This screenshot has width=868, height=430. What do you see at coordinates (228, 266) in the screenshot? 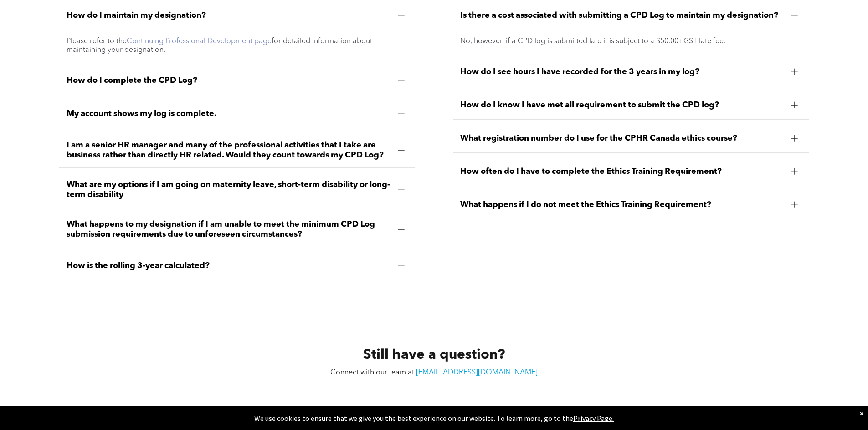
I see `span: How is the rolling 3-year calculated?` at bounding box center [228, 266].